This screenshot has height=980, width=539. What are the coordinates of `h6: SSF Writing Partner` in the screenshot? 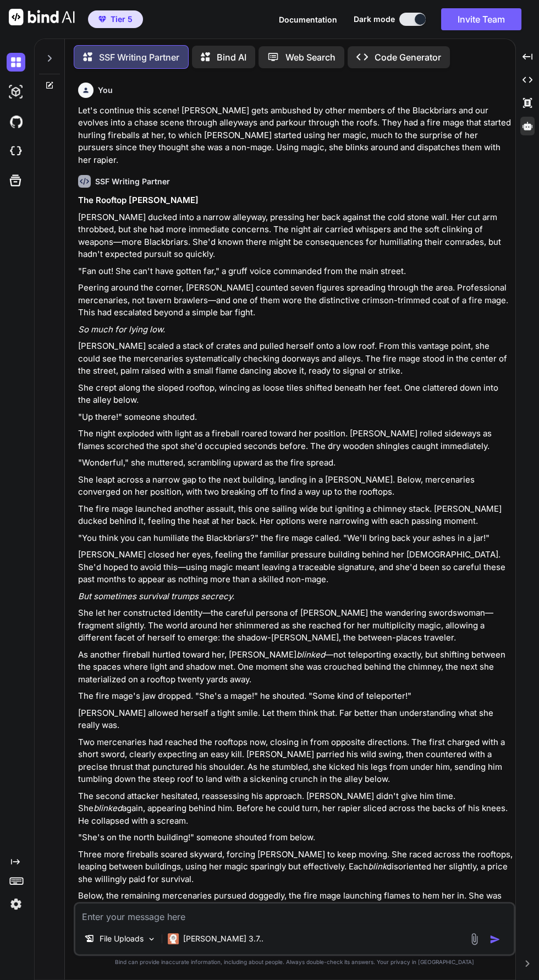 It's located at (133, 181).